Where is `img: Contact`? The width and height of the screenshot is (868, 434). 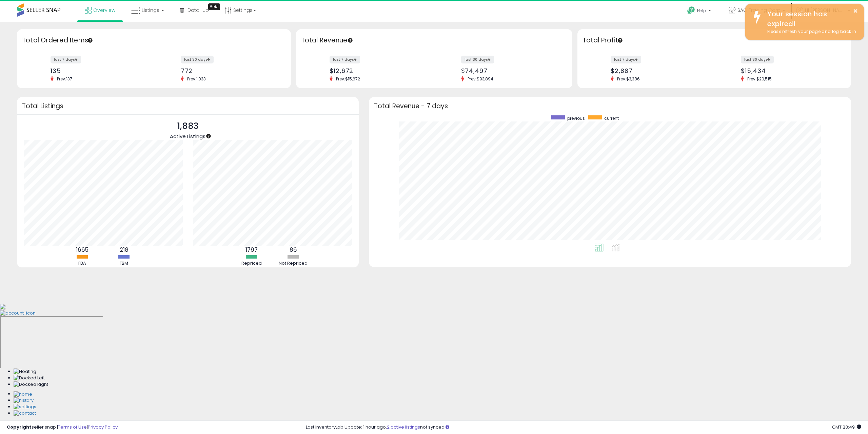 img: Contact is located at coordinates (25, 413).